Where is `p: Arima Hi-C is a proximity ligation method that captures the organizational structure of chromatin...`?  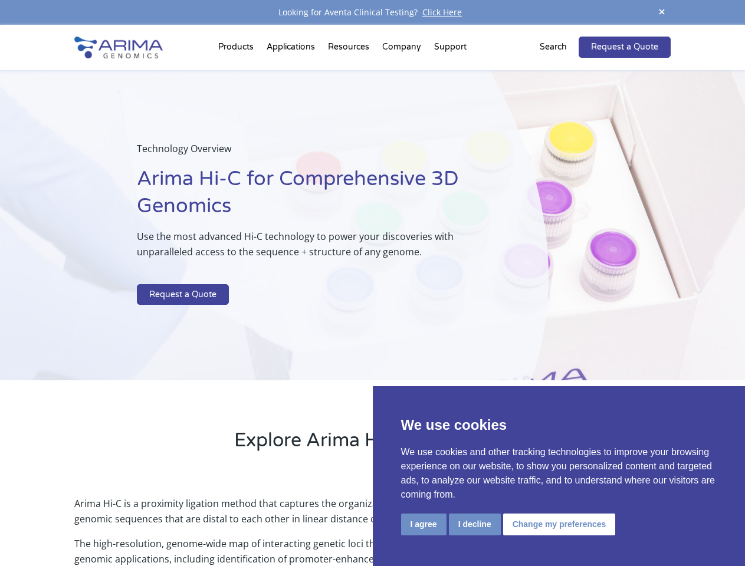 p: Arima Hi-C is a proximity ligation method that captures the organizational structure of chromatin... is located at coordinates (372, 516).